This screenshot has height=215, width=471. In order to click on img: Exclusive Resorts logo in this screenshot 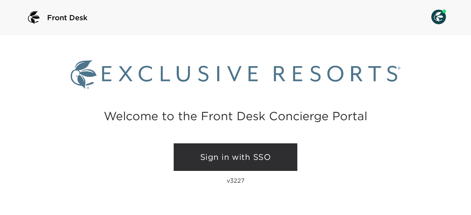, I will do `click(236, 75)`.